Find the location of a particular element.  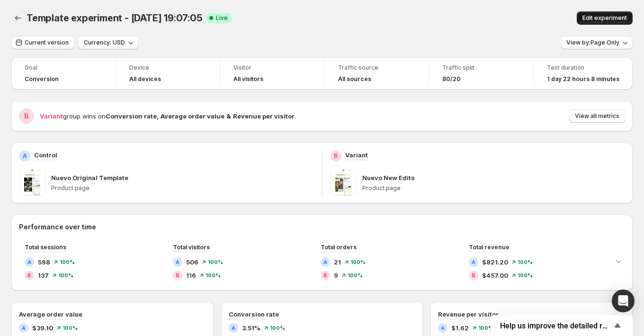

span: Help us improve the detailed report for A/B campaigns is located at coordinates (556, 326).